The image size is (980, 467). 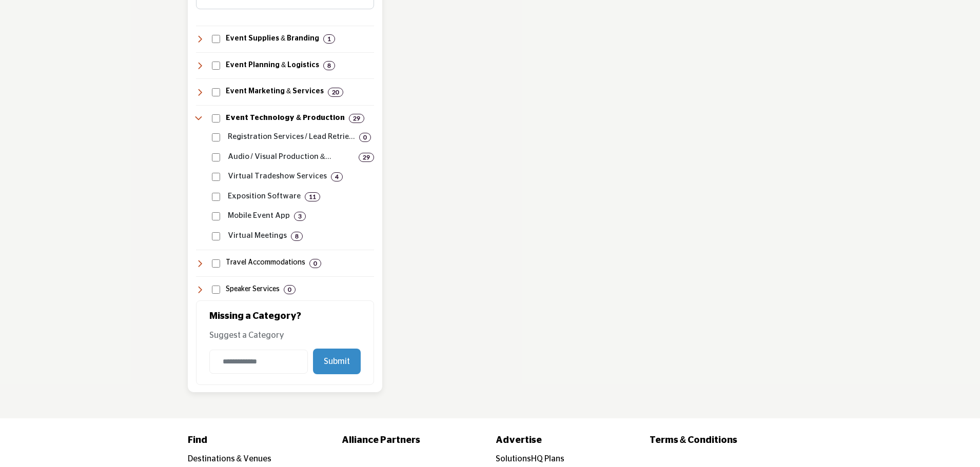 What do you see at coordinates (356, 118) in the screenshot?
I see `div: 29 Results For Event Technology & Production` at bounding box center [356, 118].